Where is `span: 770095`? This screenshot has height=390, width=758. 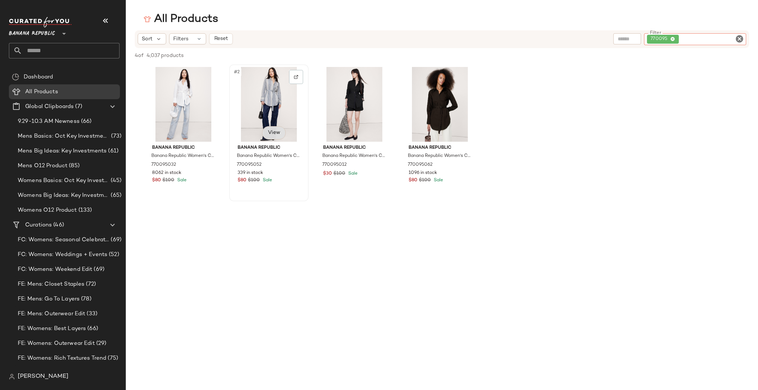
span: 770095 is located at coordinates (660, 39).